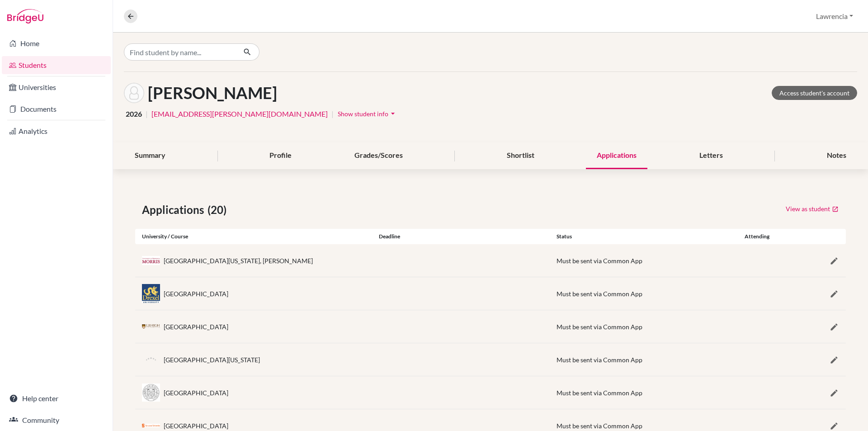  I want to click on img: Bridge-U, so click(25, 16).